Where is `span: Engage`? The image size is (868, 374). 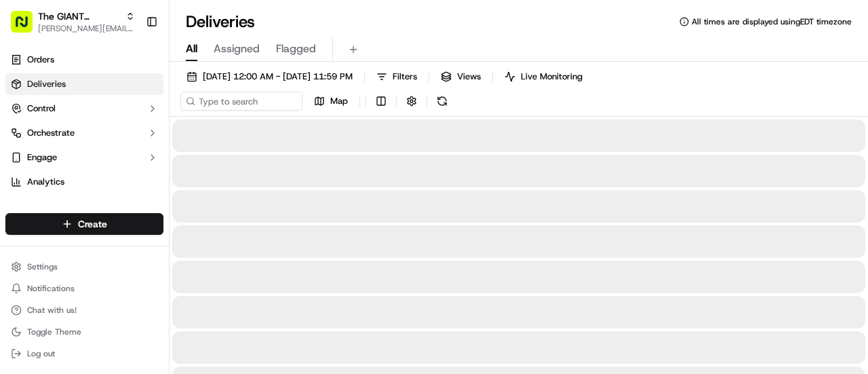
span: Engage is located at coordinates (42, 157).